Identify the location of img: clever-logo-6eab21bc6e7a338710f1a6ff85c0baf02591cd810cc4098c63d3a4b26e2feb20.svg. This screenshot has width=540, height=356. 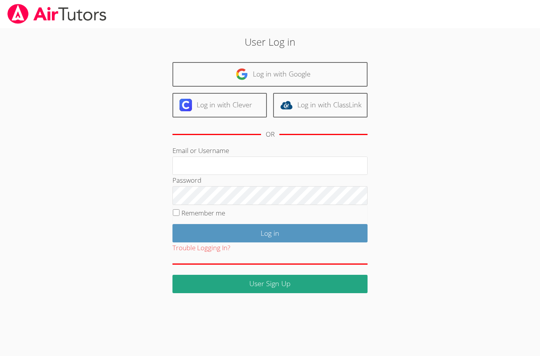
(186, 105).